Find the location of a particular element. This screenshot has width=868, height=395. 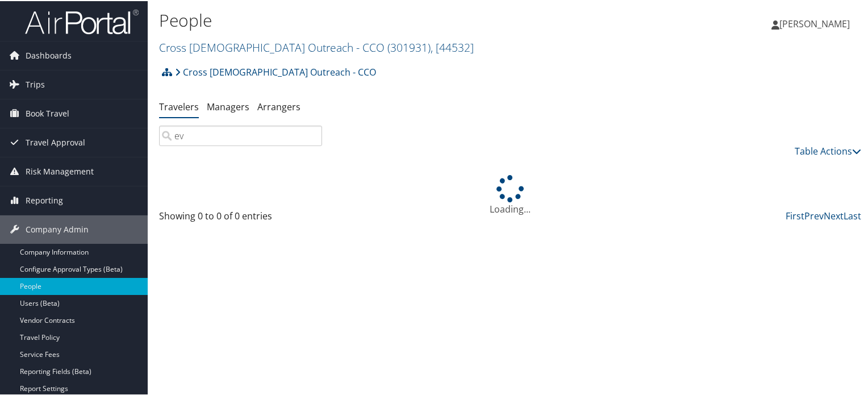

span: Trips is located at coordinates (35, 84).